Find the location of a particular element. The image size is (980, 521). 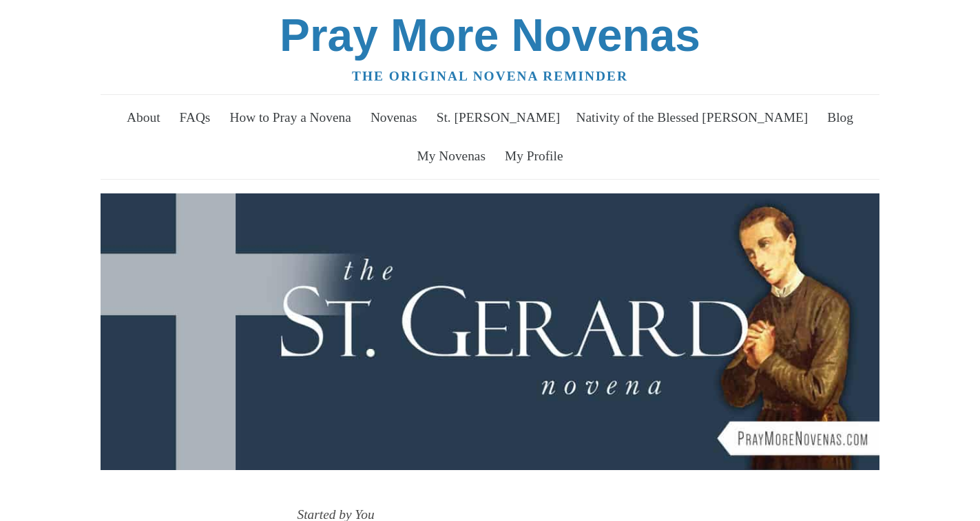

a: About is located at coordinates (144, 117).